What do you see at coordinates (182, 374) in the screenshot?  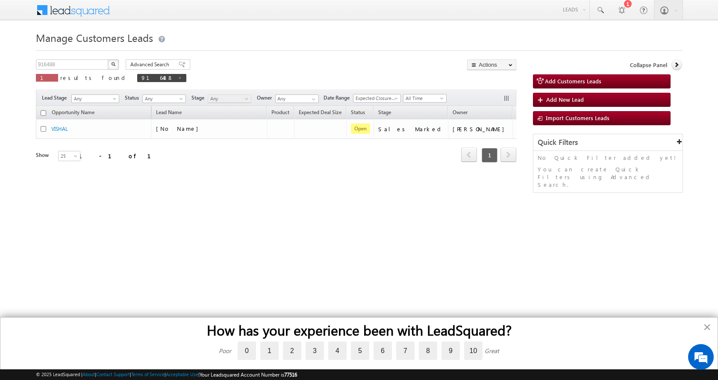 I see `a: Acceptable Use` at bounding box center [182, 374].